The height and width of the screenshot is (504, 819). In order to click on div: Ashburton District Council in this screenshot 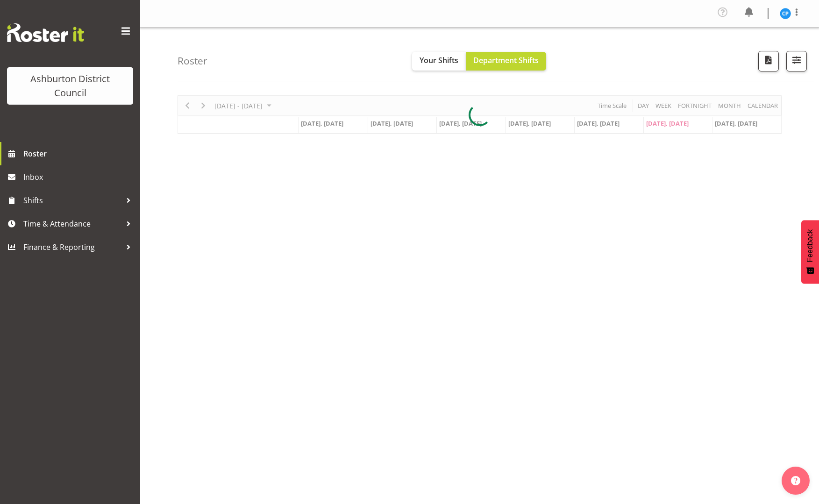, I will do `click(71, 86)`.